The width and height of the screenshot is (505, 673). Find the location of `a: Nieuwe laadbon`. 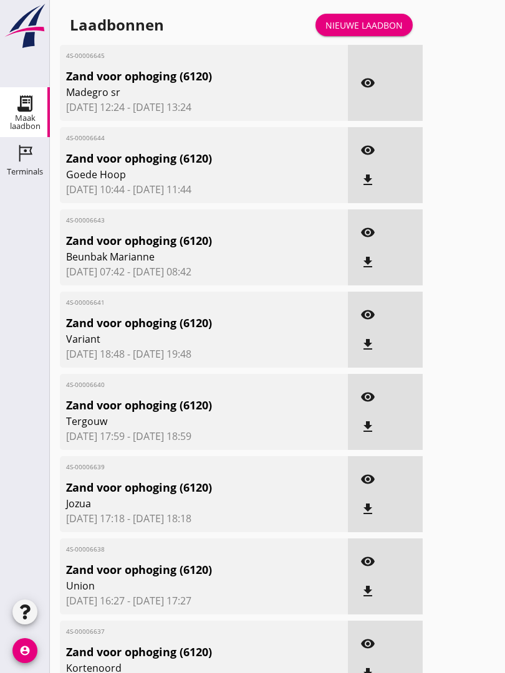

a: Nieuwe laadbon is located at coordinates (364, 25).